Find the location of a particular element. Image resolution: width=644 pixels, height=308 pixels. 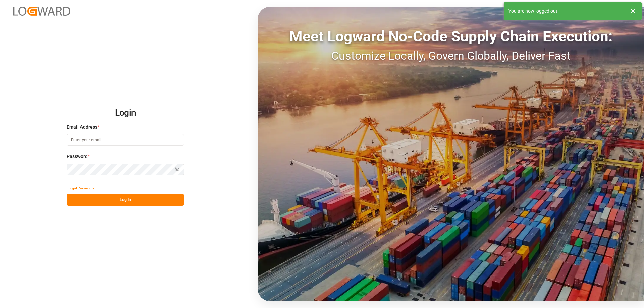

span: Password is located at coordinates (77, 156).